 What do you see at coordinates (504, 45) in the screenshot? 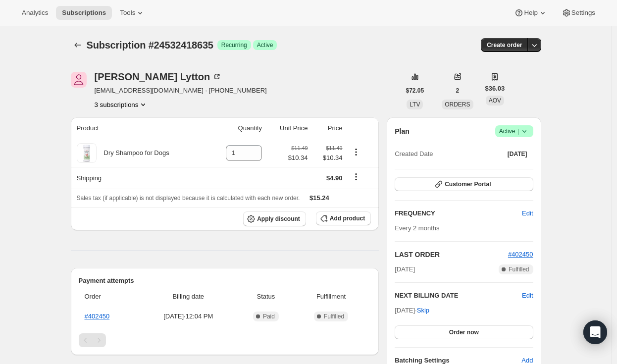
I see `button: Create order` at bounding box center [504, 45].